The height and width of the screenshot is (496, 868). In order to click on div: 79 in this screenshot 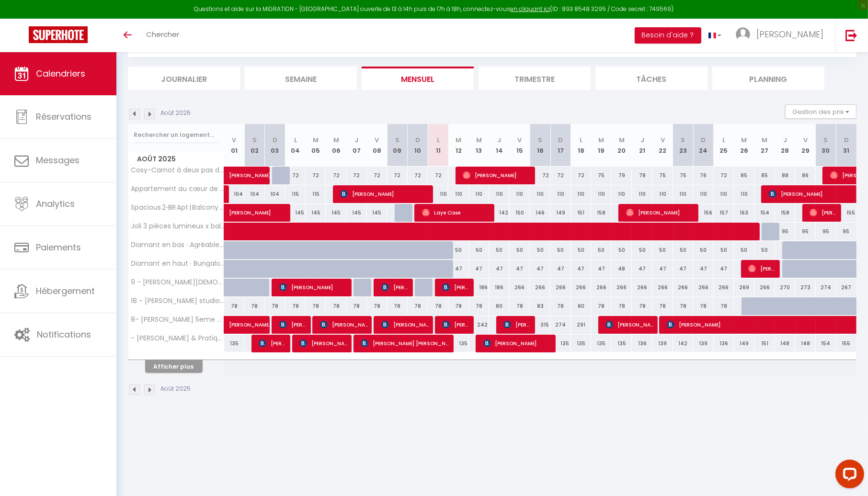, I will do `click(621, 175)`.